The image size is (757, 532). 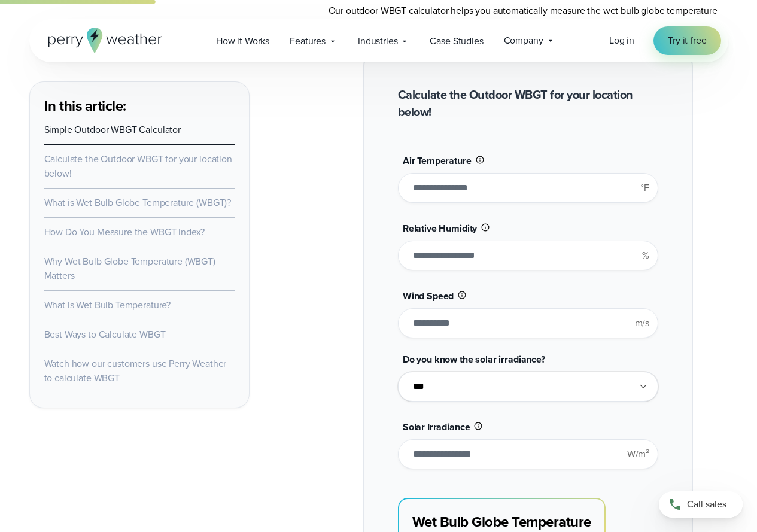 What do you see at coordinates (523, 40) in the screenshot?
I see `span: Company` at bounding box center [523, 40].